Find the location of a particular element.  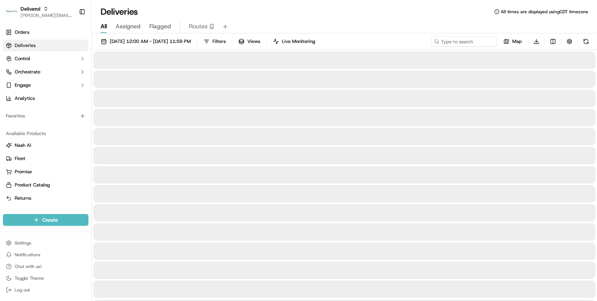

span: Orchestrate is located at coordinates (28, 72).